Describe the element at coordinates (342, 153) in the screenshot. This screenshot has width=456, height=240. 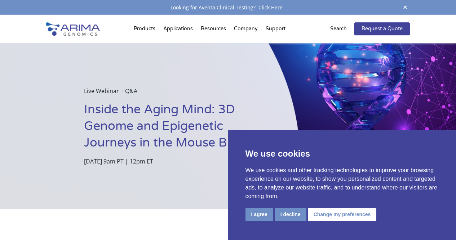
I see `p: We use cookies` at that location.